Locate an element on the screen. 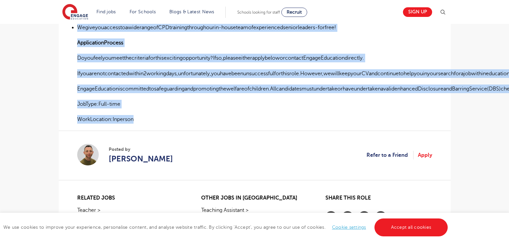  a: Sign up is located at coordinates (418, 12).